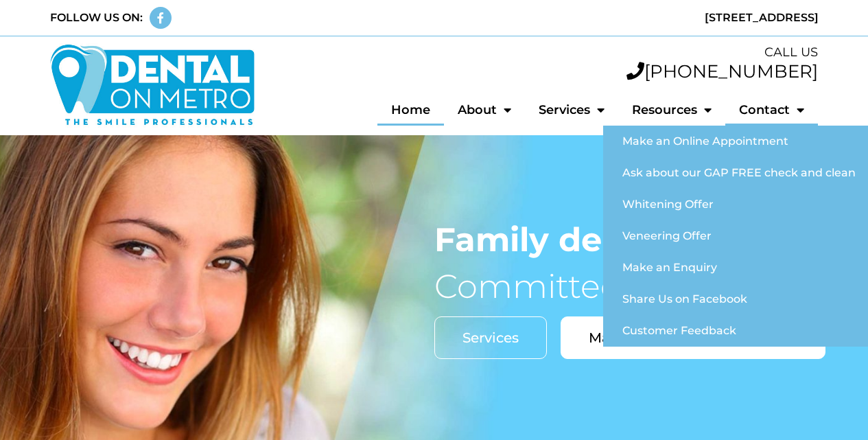 This screenshot has width=868, height=440. I want to click on a: Home, so click(410, 110).